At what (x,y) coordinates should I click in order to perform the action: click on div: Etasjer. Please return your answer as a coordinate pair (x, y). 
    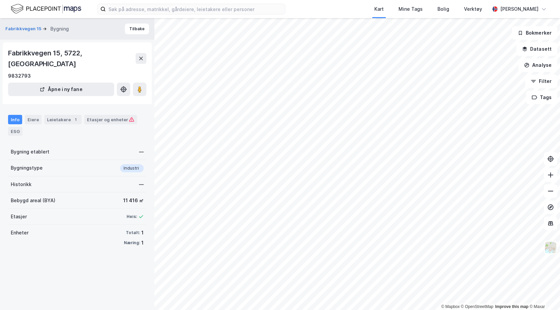
    Looking at the image, I should click on (19, 217).